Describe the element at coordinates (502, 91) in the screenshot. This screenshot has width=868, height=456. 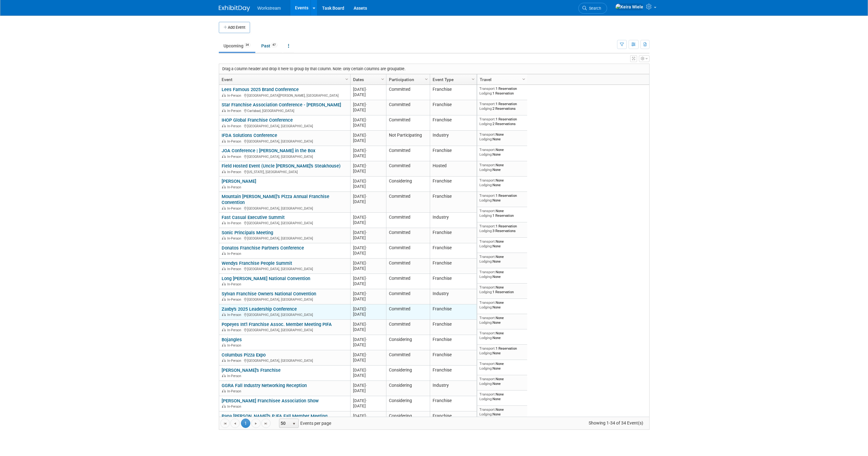
I see `div: 1 Reservation 1 Reservation` at that location.